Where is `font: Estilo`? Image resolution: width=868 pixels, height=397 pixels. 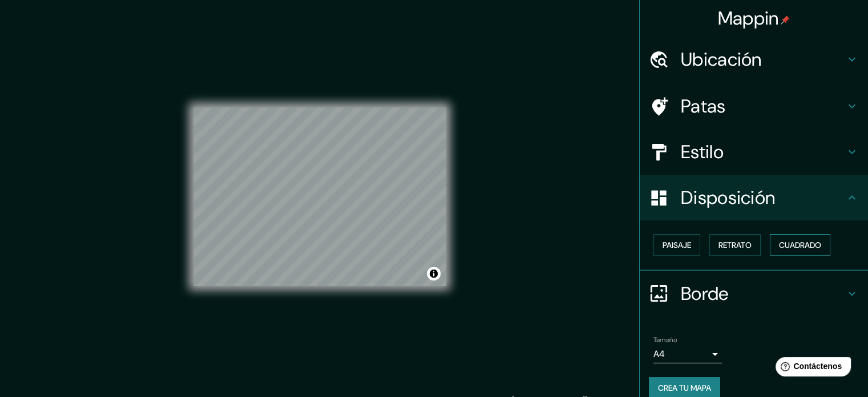
font: Estilo is located at coordinates (702, 152).